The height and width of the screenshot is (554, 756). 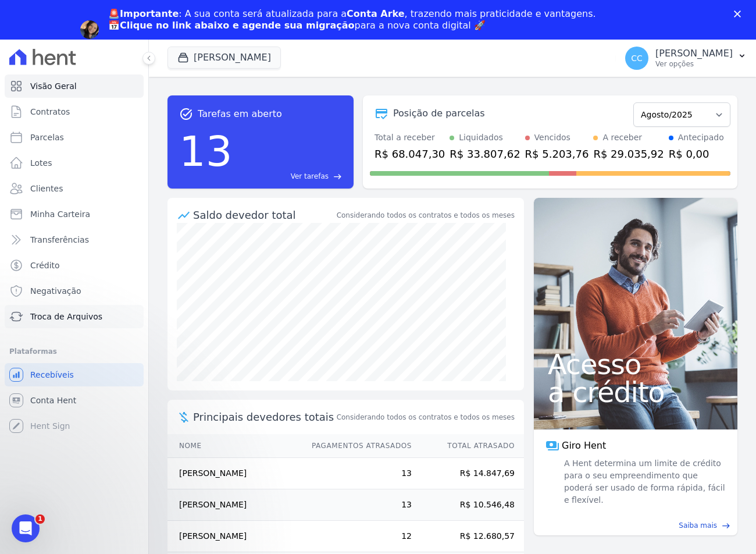 What do you see at coordinates (264, 417) in the screenshot?
I see `span: Principais devedores totais` at bounding box center [264, 417].